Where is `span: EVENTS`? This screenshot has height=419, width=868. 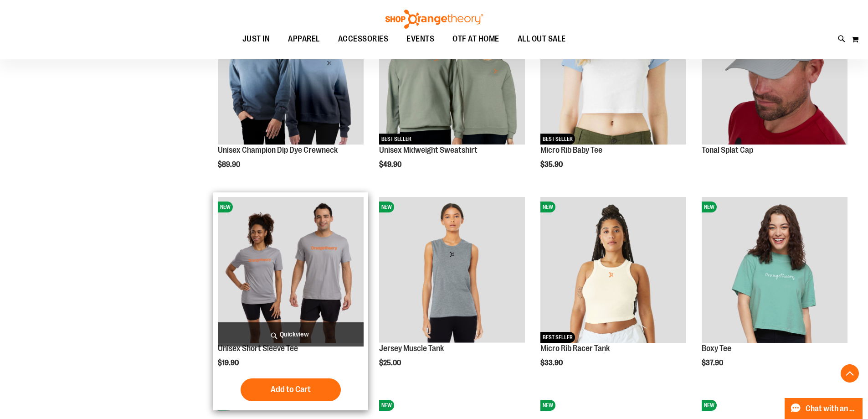
span: EVENTS is located at coordinates (420, 39).